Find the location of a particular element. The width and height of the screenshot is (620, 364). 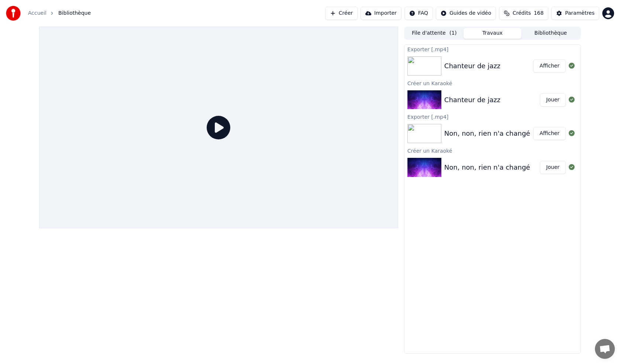

a: Ouvrir le chat is located at coordinates (605, 349).